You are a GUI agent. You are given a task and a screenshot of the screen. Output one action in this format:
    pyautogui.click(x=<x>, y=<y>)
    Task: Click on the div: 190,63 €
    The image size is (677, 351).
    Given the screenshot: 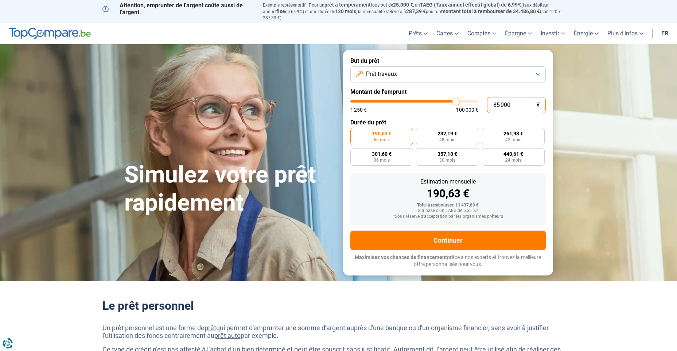 What is the action you would take?
    pyautogui.click(x=448, y=194)
    